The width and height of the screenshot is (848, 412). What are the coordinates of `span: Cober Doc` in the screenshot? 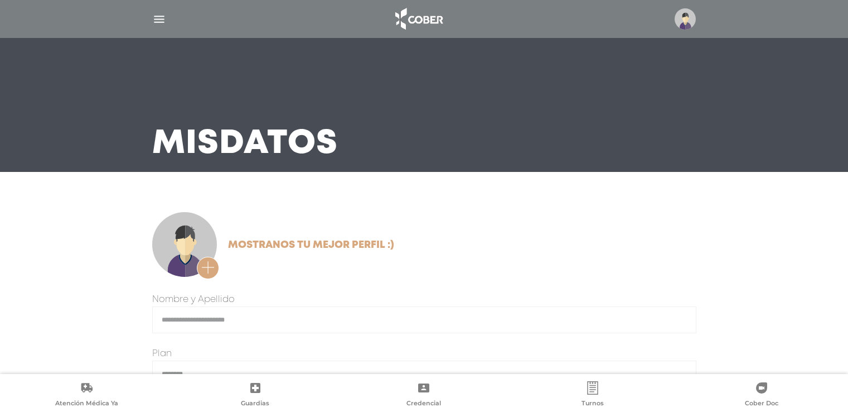 It's located at (762, 404).